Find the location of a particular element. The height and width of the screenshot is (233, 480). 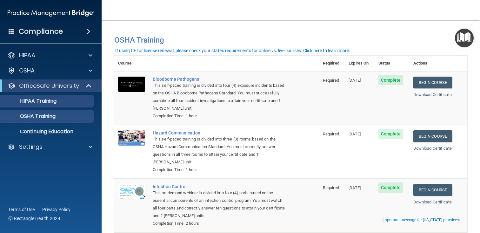

a: Terms of Use is located at coordinates (21, 209).